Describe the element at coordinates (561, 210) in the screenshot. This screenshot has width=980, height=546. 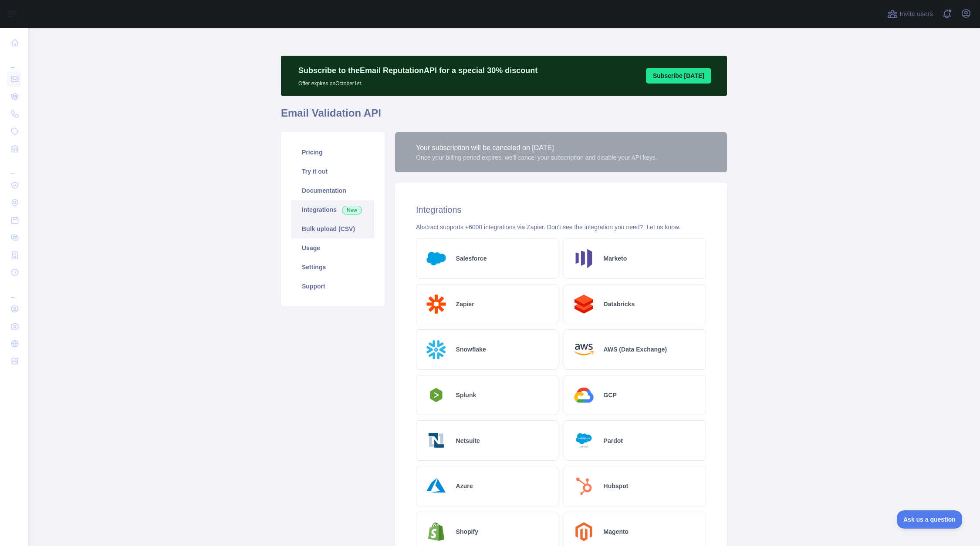
I see `h2: Integrations` at that location.